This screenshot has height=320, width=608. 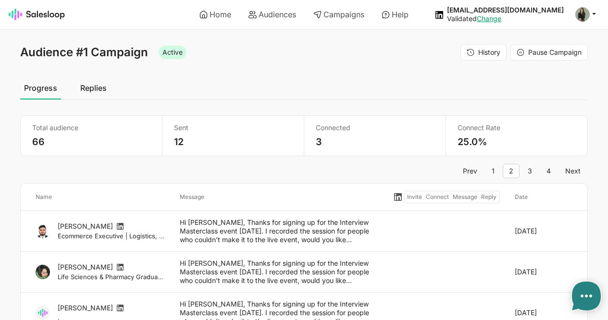 I want to click on a: Audiences, so click(x=272, y=14).